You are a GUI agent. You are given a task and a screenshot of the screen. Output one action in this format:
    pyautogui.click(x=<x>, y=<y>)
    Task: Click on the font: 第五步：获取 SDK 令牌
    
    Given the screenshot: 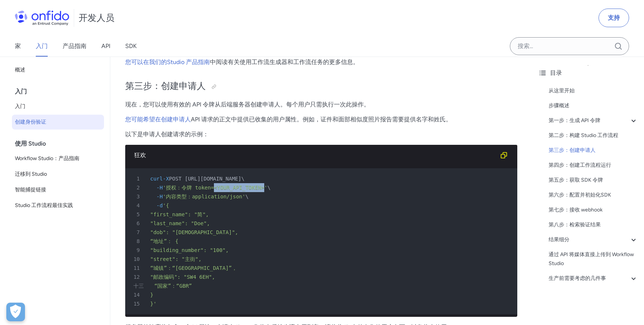 What is the action you would take?
    pyautogui.click(x=576, y=180)
    